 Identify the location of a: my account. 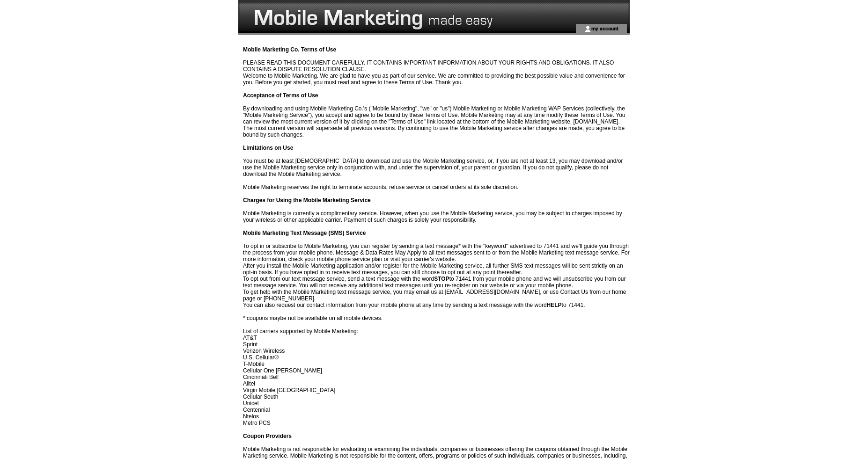
(605, 28).